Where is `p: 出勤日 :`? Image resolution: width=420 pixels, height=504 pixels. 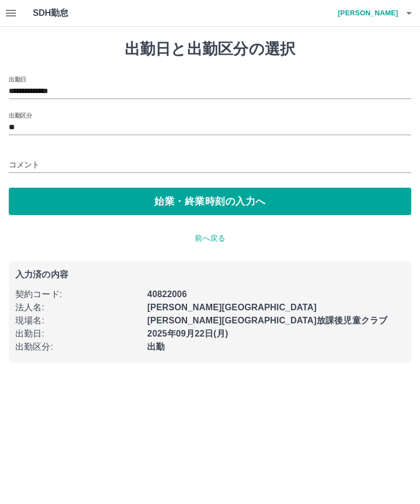
p: 出勤日 : is located at coordinates (77, 333).